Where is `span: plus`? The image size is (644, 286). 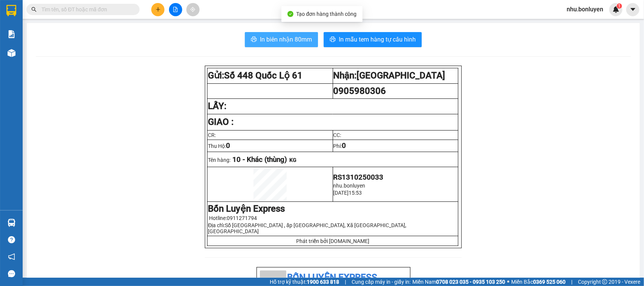 span: plus is located at coordinates (158, 10).